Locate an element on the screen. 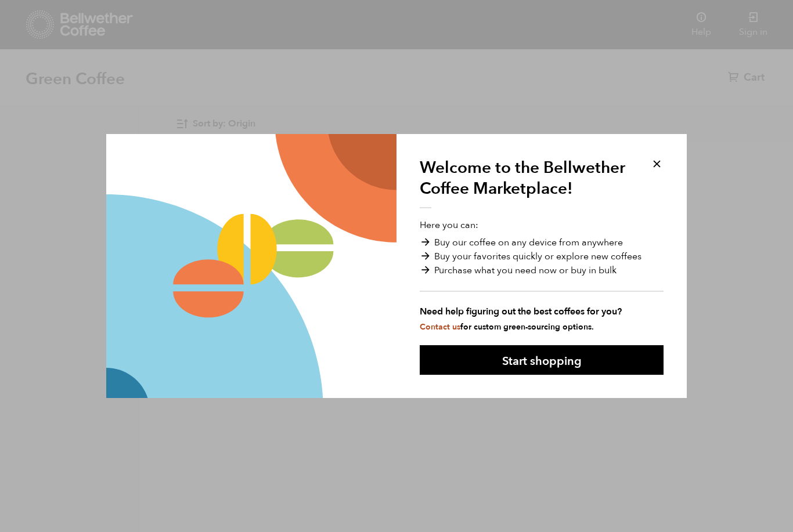 This screenshot has width=793, height=532. a: Contact us is located at coordinates (440, 327).